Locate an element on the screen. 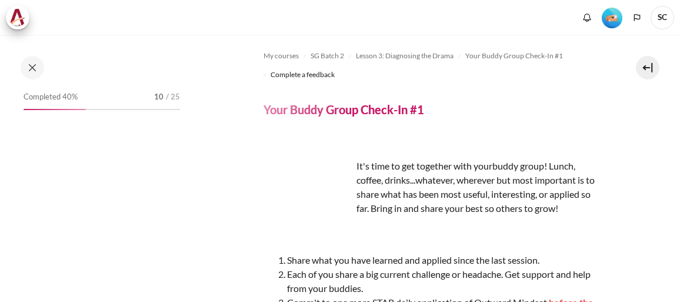  p: buddy group! Lunch, coffee, drinks...whatever, wherever but most important is to share what has b... is located at coordinates (430, 187).